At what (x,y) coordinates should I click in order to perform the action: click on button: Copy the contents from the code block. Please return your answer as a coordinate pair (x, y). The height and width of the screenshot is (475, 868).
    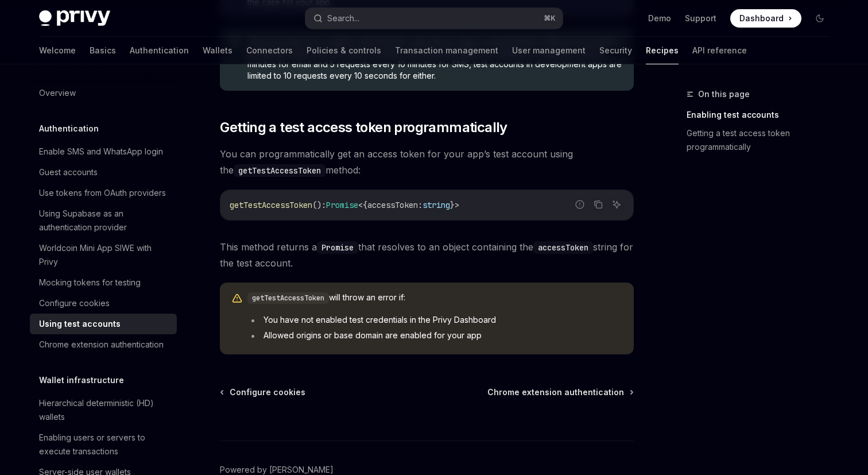
    Looking at the image, I should click on (598, 205).